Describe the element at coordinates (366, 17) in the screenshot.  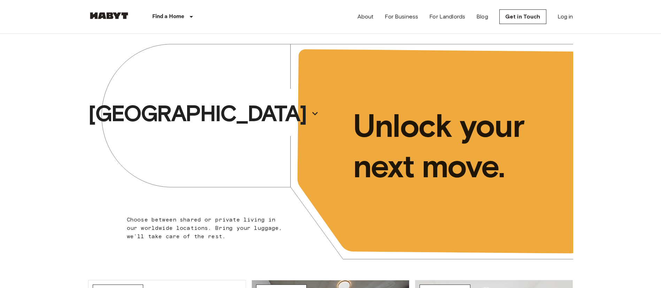
I see `a: About` at that location.